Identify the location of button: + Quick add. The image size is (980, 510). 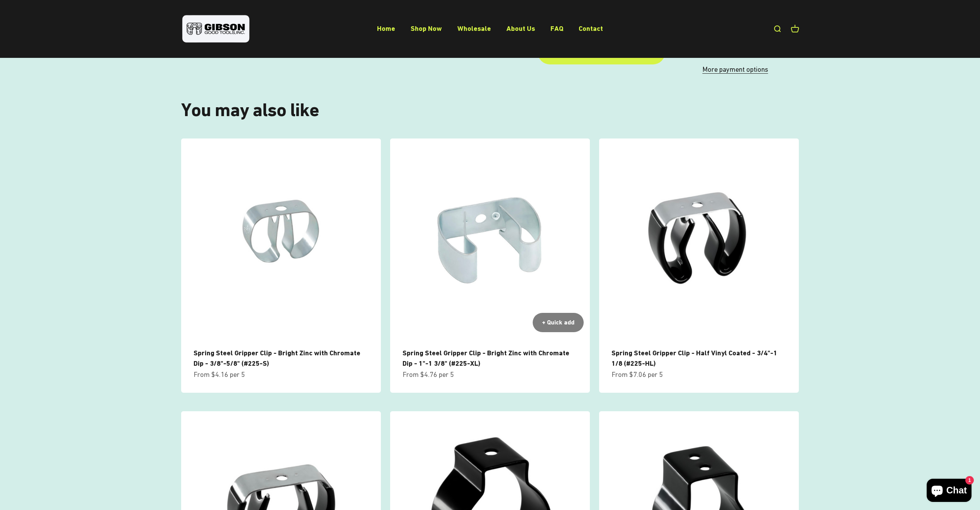
(558, 323).